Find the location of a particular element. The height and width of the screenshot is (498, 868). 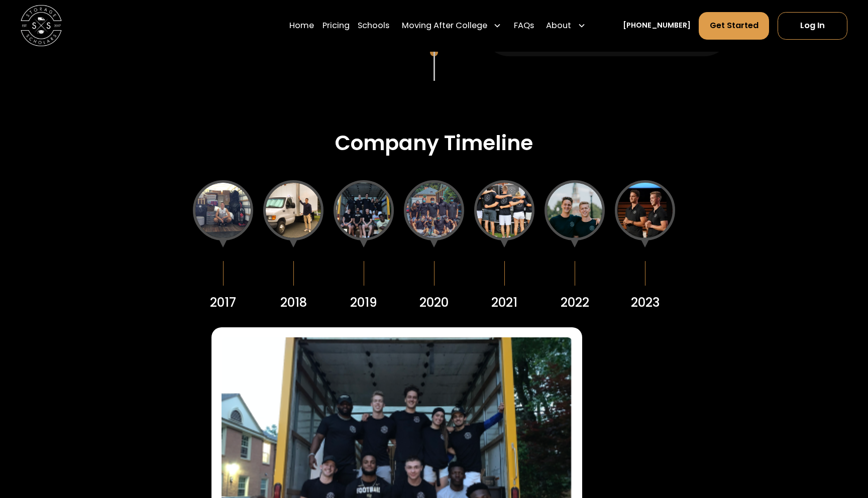

img: Storage Scholars main logo is located at coordinates (41, 25).